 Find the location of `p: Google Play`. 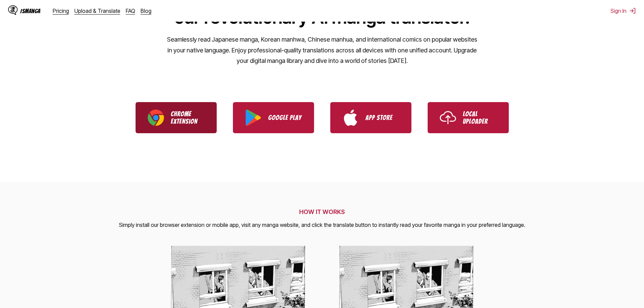

p: Google Play is located at coordinates (285, 117).